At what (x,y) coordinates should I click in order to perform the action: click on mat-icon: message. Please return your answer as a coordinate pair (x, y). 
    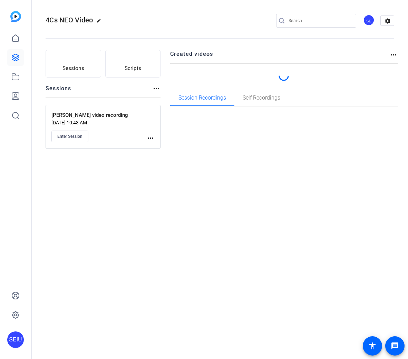
    Looking at the image, I should click on (395, 346).